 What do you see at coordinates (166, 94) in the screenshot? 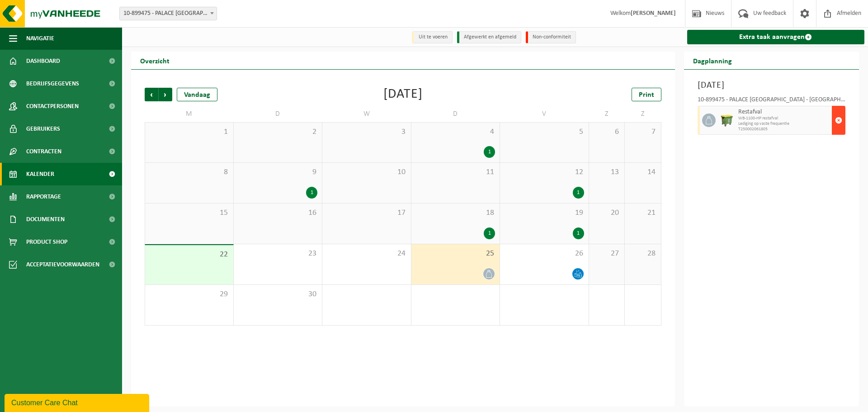
I see `span: Volgende` at bounding box center [166, 94].